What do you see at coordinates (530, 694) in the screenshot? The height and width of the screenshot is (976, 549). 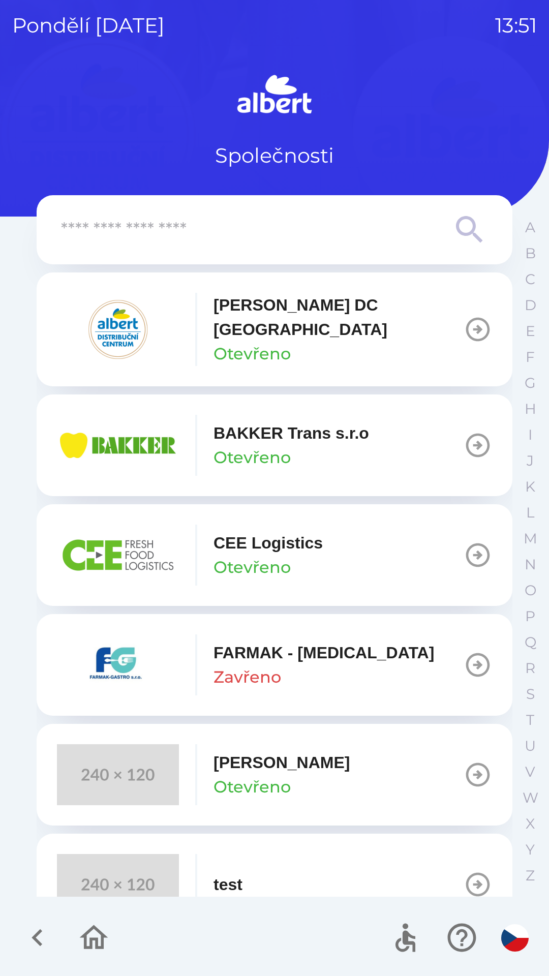 I see `button: S` at bounding box center [530, 694].